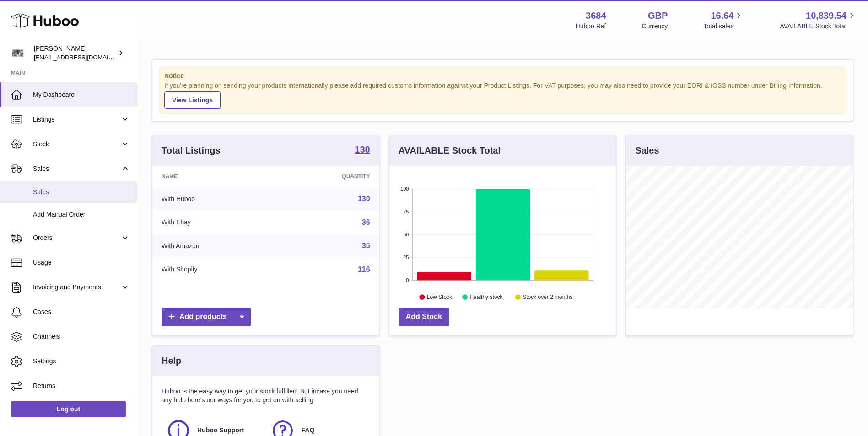 The width and height of the screenshot is (868, 436). What do you see at coordinates (362, 149) in the screenshot?
I see `strong: 130` at bounding box center [362, 149].